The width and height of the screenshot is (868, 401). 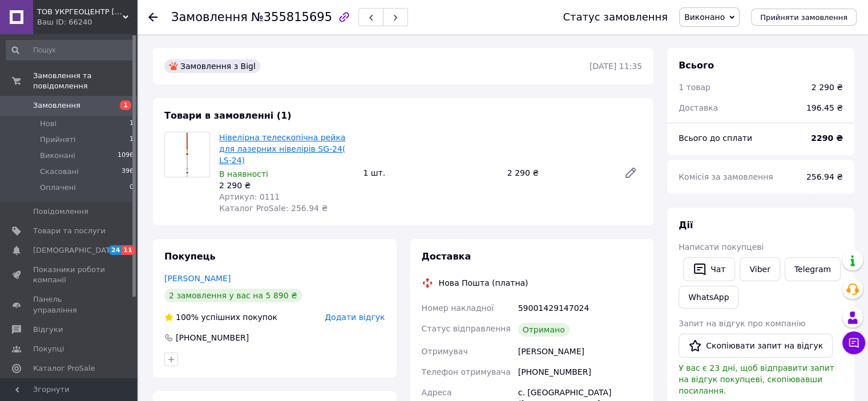 I want to click on span: Каталог ProSale, so click(x=64, y=369).